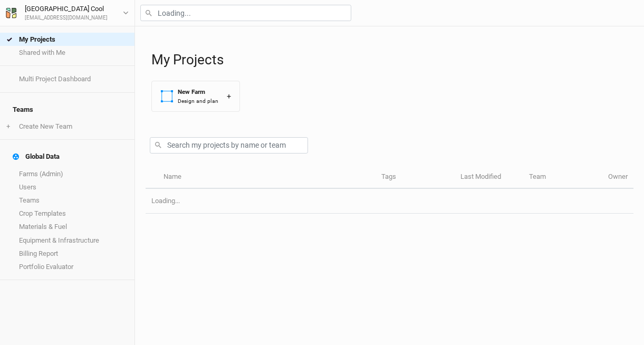 This screenshot has width=644, height=345. Describe the element at coordinates (618, 177) in the screenshot. I see `th: Owner` at that location.